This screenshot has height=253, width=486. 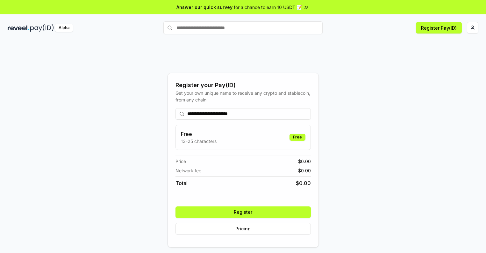 What do you see at coordinates (243, 228) in the screenshot?
I see `button: Pricing` at bounding box center [243, 228].